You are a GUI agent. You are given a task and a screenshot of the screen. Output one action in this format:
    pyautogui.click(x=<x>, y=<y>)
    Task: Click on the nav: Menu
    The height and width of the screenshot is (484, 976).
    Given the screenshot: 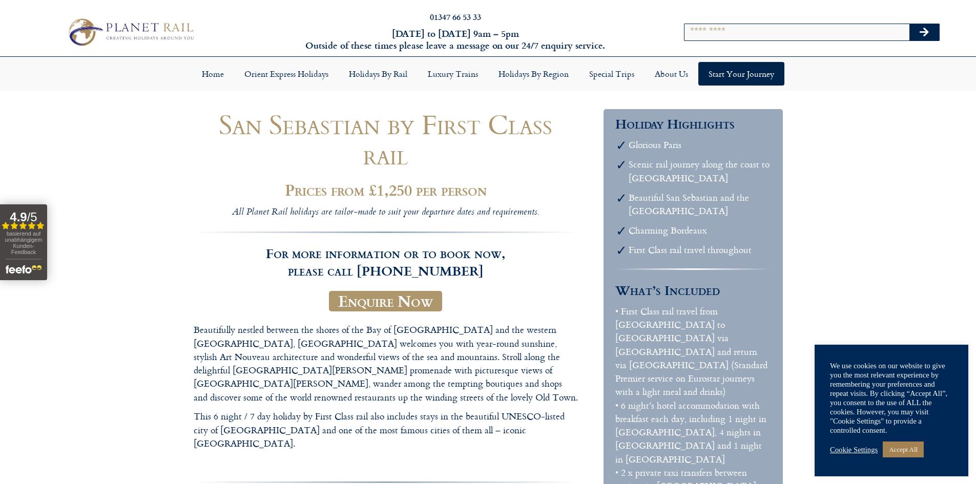 What is the action you would take?
    pyautogui.click(x=488, y=74)
    